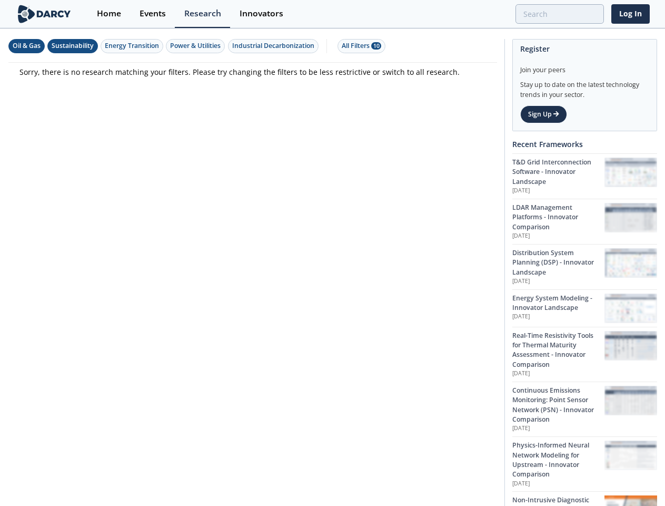 The height and width of the screenshot is (506, 665). I want to click on div: Register, so click(585, 48).